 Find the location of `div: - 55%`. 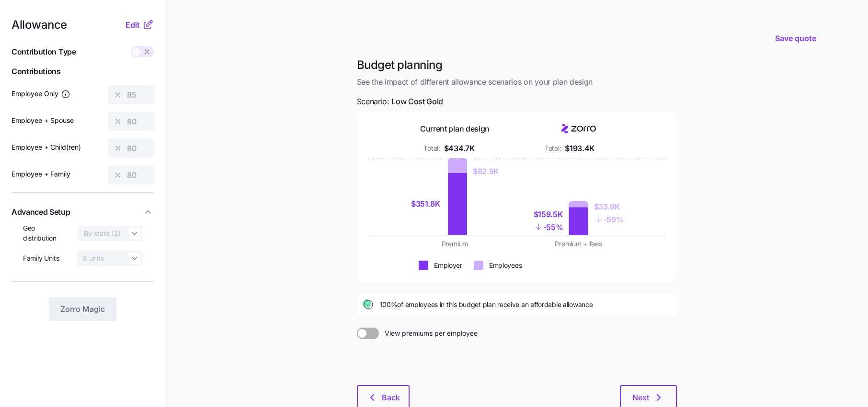

div: - 55% is located at coordinates (548, 227).